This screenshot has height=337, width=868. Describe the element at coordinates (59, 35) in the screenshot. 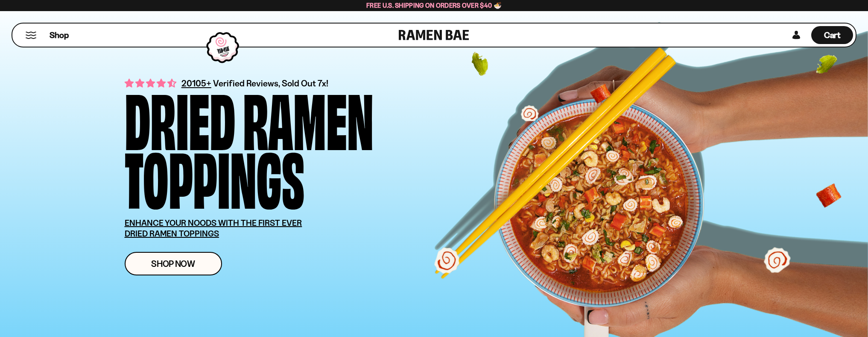

I see `a: Shop` at that location.